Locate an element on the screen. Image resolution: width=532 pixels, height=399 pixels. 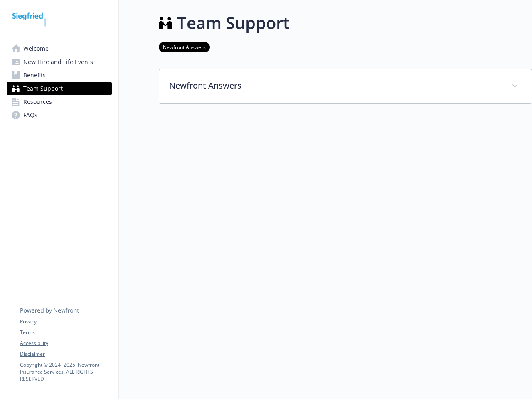
a: FAQs is located at coordinates (59, 115).